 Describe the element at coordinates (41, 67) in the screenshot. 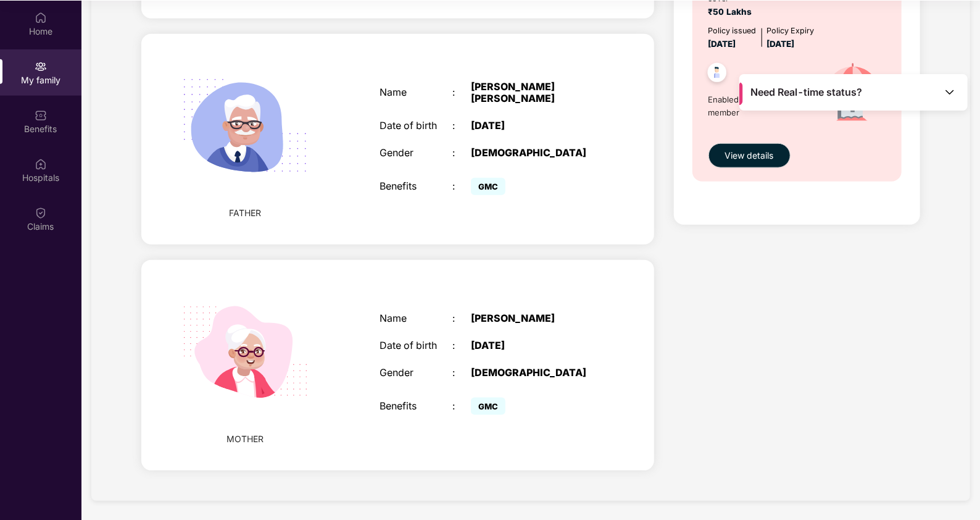

I see `img: svg+xml;base64,PHN2ZyB3aWR0aD0iMjAiIGhlaWdodD0iMjAiIHZpZXdCb3g9IjAgMCAyMCAyMCIgZmlsbD0ibm9uZSIgeG...` at that location.